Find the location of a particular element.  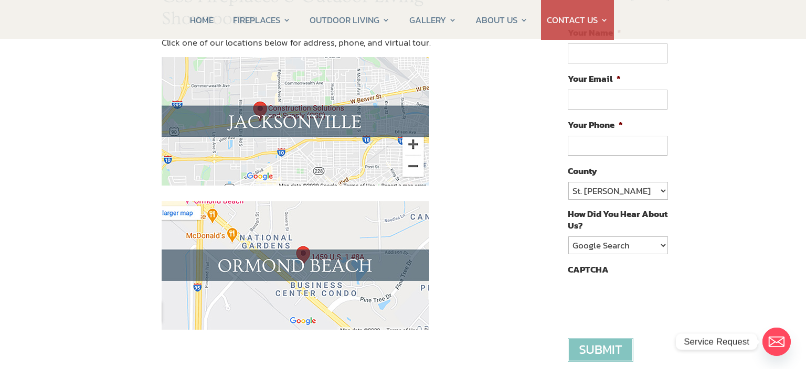

input: Submit is located at coordinates (600, 350).